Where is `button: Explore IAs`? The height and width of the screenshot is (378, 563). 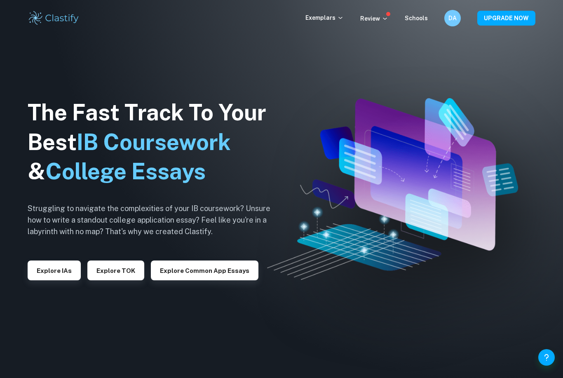
button: Explore IAs is located at coordinates (54, 270).